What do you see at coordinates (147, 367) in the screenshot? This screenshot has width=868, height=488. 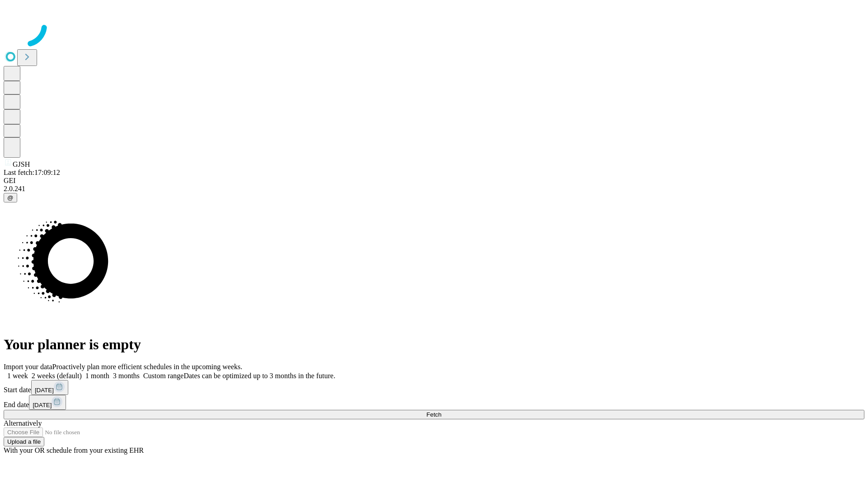 I see `span: Proactively plan more efficient schedules in the upcoming weeks.` at bounding box center [147, 367].